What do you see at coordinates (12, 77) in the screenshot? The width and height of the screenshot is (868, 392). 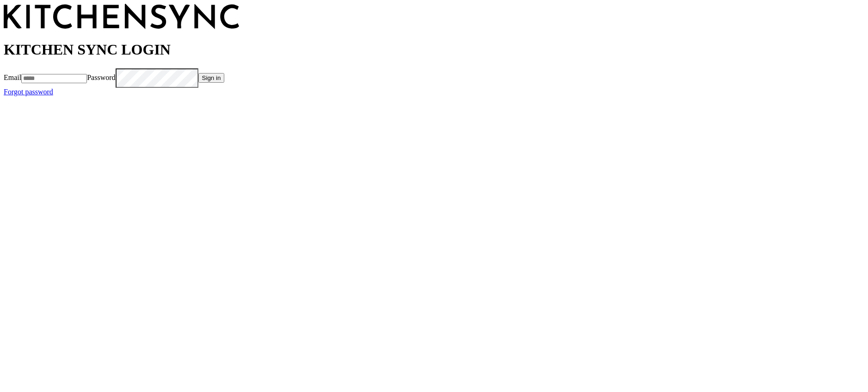 I see `span: Email` at bounding box center [12, 77].